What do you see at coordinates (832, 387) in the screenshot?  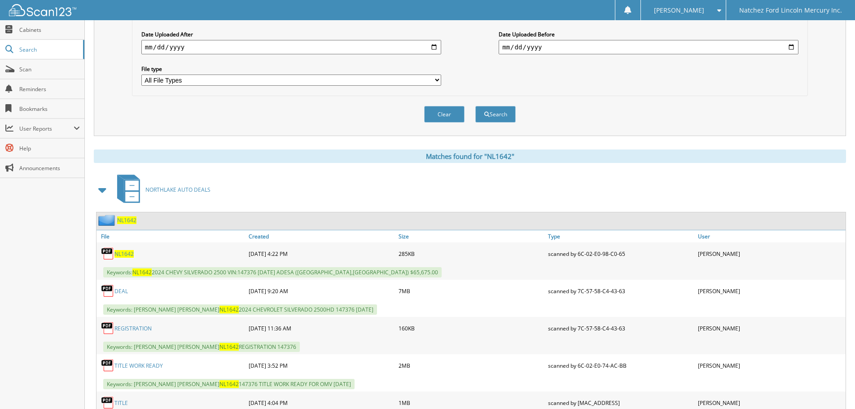 I see `div: Chat Widget` at bounding box center [832, 387].